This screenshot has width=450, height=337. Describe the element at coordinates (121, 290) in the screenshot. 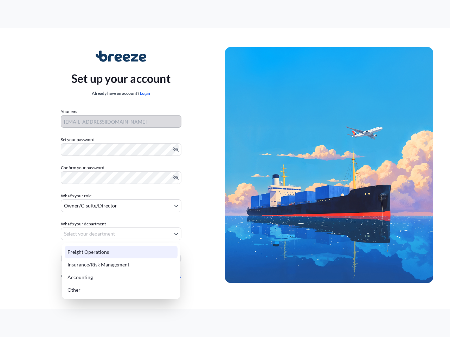

I see `div: Other` at that location.